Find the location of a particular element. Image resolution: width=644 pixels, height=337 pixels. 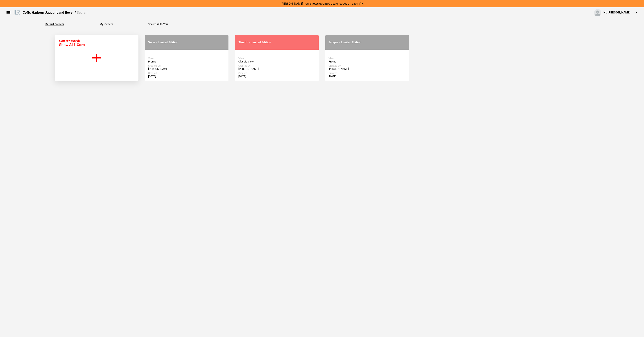

div: Velar - Limited Edition is located at coordinates (187, 42).